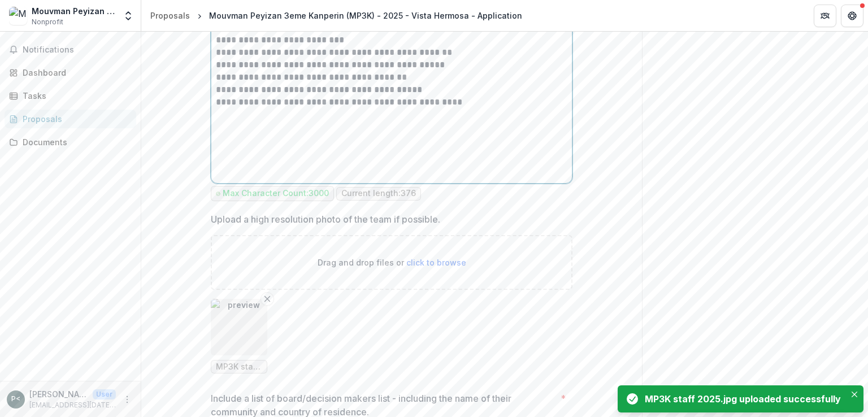 This screenshot has width=868, height=417. I want to click on div: Notifications-bottom-right, so click(740, 399).